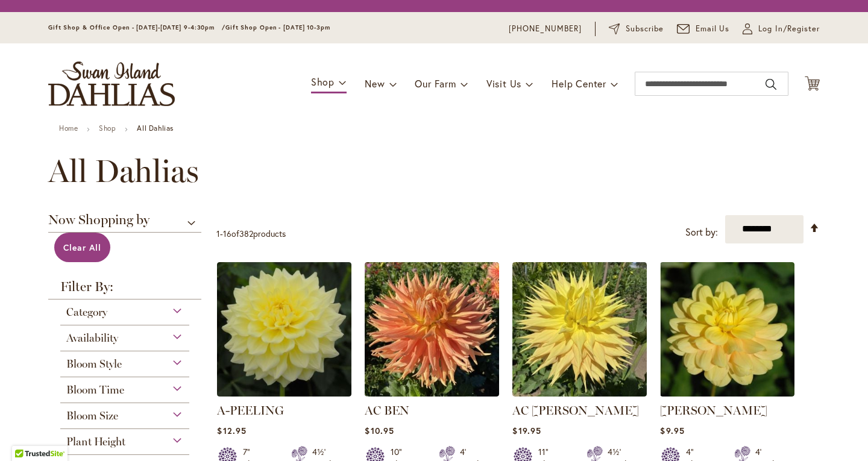  I want to click on span: Plant Height, so click(96, 442).